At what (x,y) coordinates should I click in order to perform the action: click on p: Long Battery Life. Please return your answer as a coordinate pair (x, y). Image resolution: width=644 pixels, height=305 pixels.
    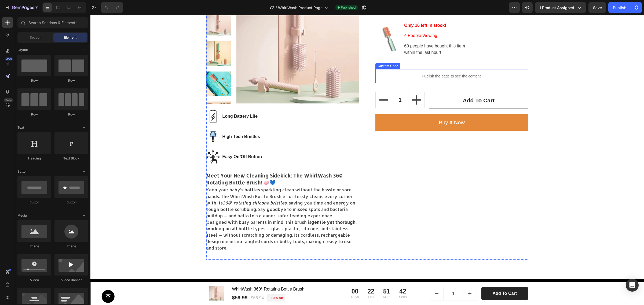
    Looking at the image, I should click on (150, 101).